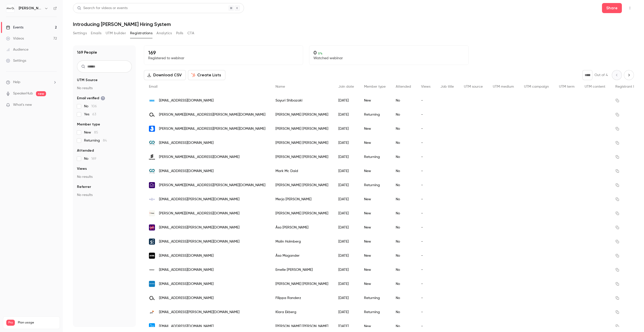 The width and height of the screenshot is (644, 332). What do you see at coordinates (152, 242) in the screenshot?
I see `img: simployer.com` at bounding box center [152, 242].